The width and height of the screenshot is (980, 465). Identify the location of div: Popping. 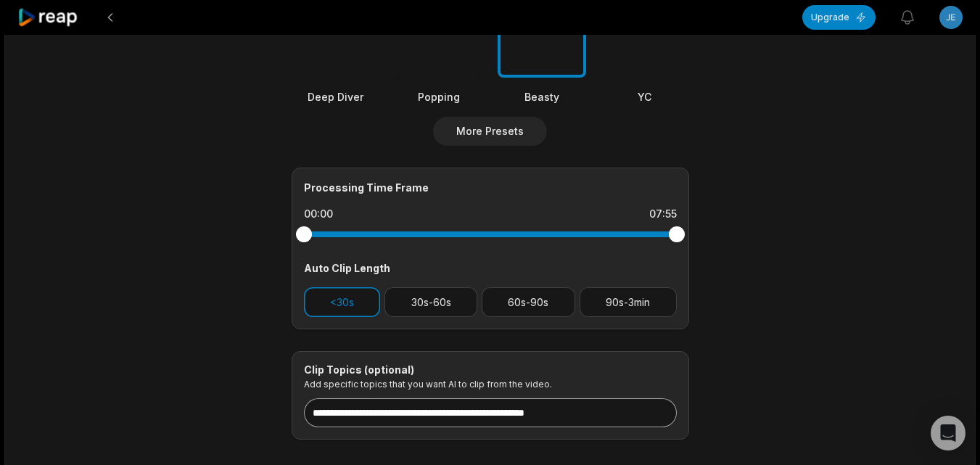
(439, 96).